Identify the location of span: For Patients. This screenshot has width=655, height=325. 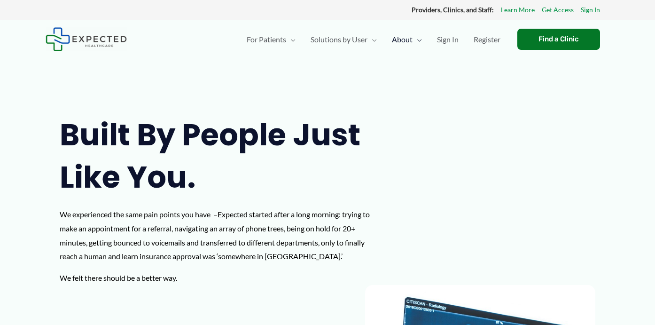
(266, 39).